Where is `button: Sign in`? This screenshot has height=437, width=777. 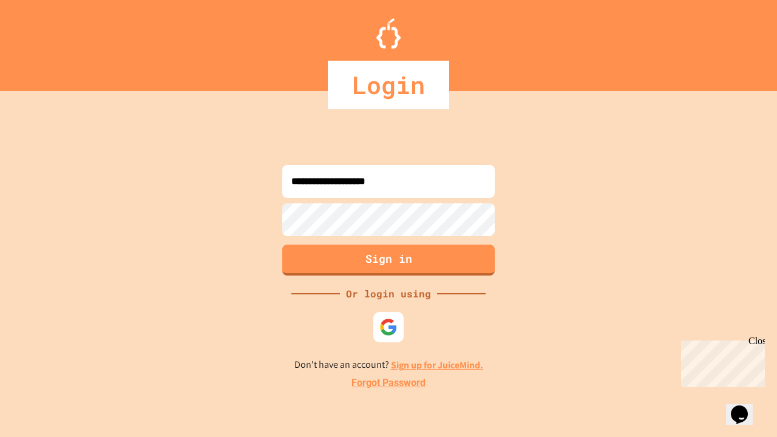
button: Sign in is located at coordinates (388, 260).